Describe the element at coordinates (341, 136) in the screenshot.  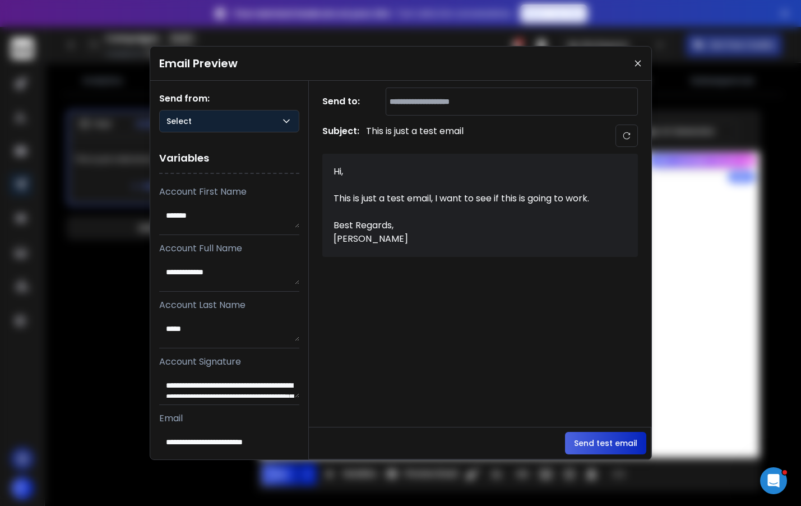
I see `h1: Subject:` at that location.